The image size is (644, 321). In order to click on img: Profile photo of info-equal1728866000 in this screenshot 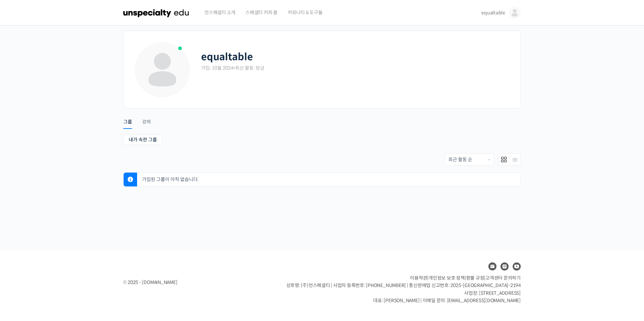, I will do `click(162, 70)`.